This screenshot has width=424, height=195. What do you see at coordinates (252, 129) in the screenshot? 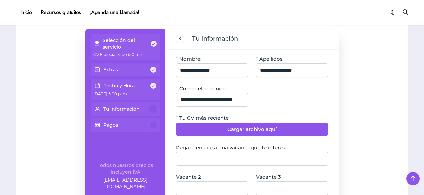
I see `span: Cargar archivo aquí` at bounding box center [252, 129].